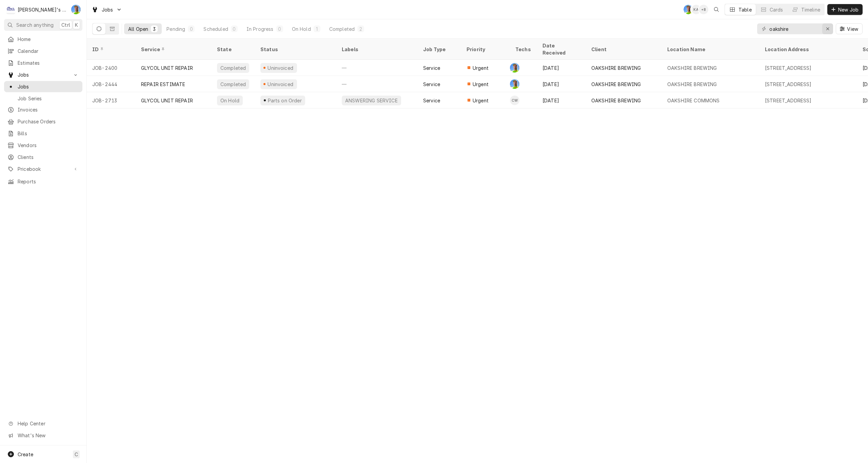 The height and width of the screenshot is (463, 868). I want to click on span: Create, so click(26, 454).